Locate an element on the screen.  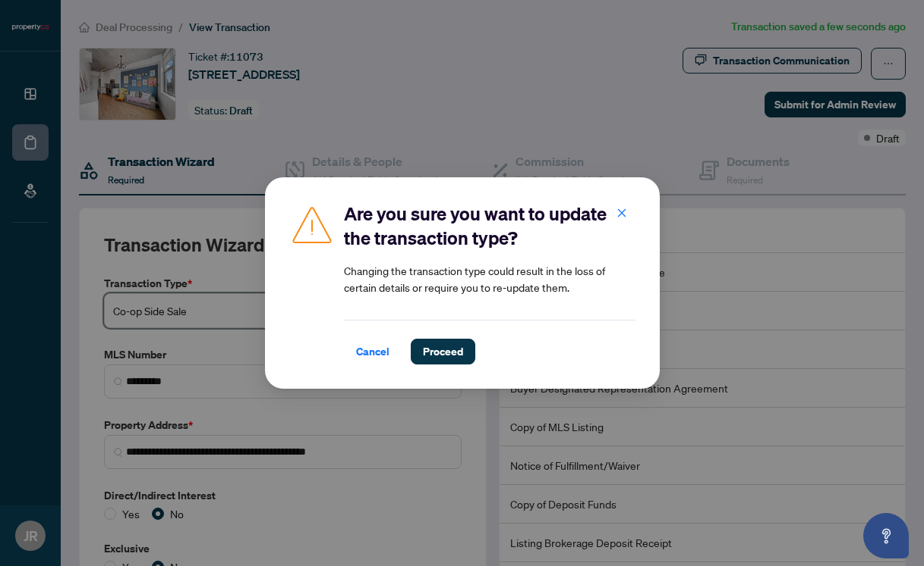
span: Cancel is located at coordinates (373, 352).